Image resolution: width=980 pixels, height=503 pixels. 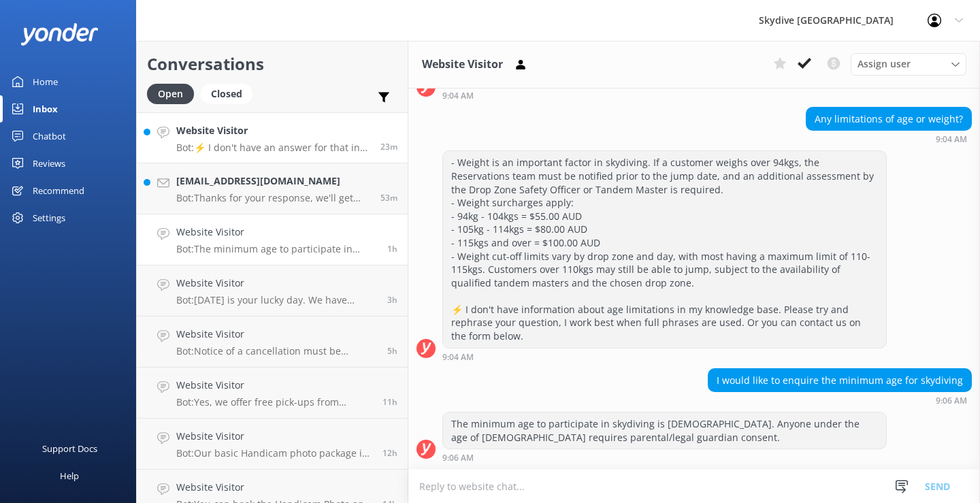 I want to click on div: I would like to enquire the minimum age for skydiving, so click(x=839, y=380).